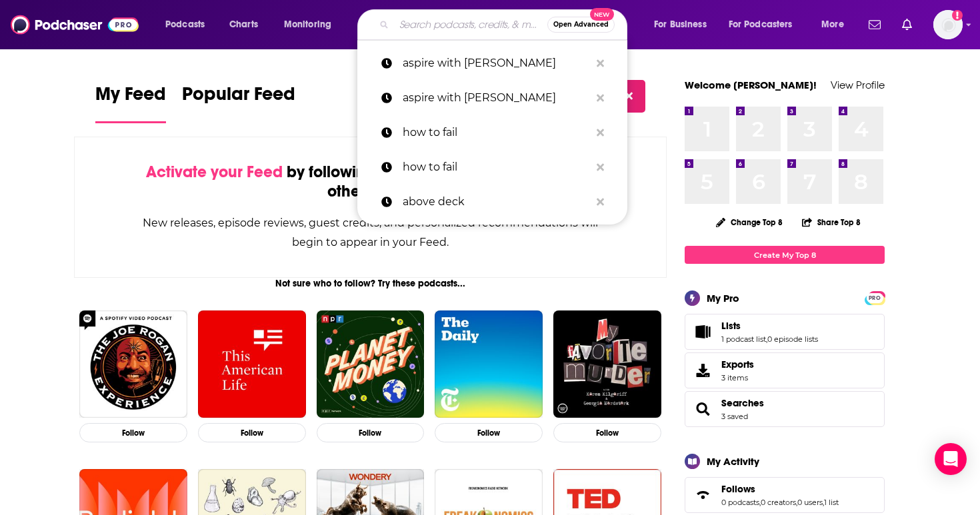  I want to click on span: For Podcasters, so click(761, 25).